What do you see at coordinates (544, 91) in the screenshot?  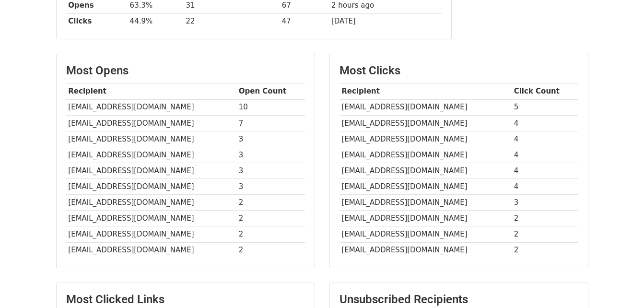 I see `th: Click Count` at bounding box center [544, 91].